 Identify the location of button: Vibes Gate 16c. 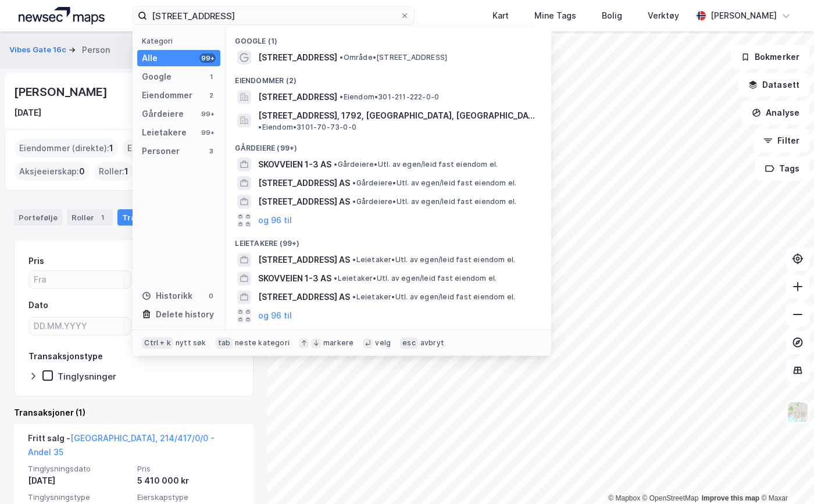
(39, 50).